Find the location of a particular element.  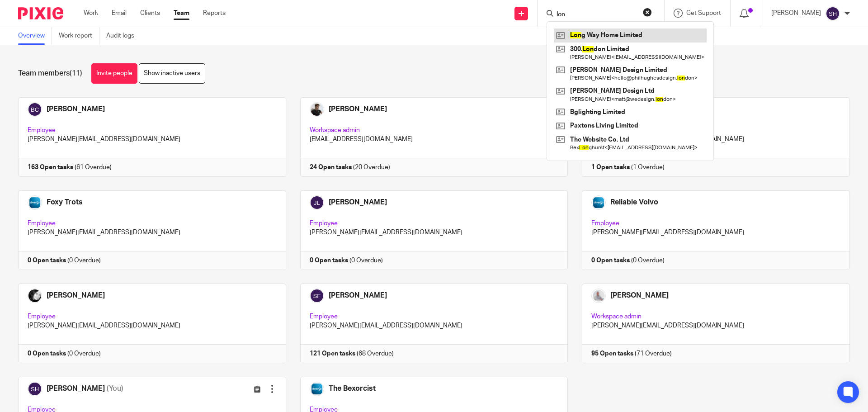

a: Overview is located at coordinates (35, 36).